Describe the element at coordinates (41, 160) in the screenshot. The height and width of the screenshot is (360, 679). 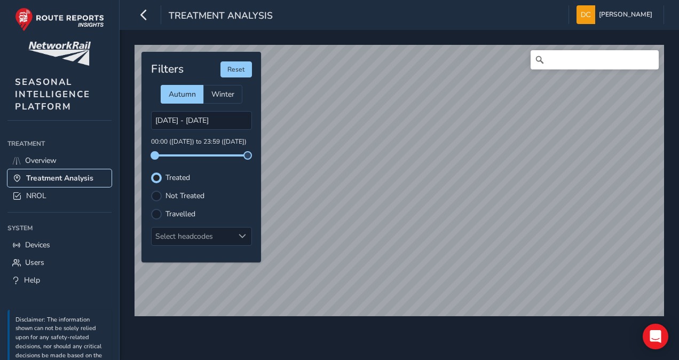
I see `span: Overview` at that location.